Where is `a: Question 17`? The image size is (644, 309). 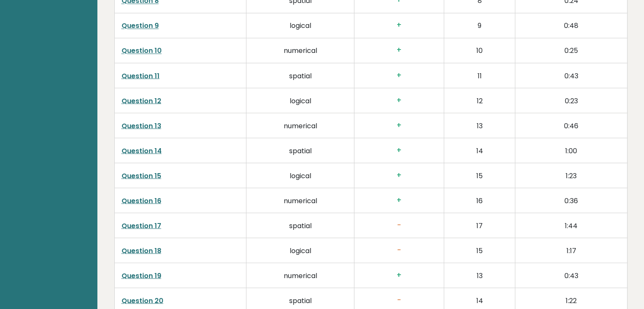 a: Question 17 is located at coordinates (142, 225).